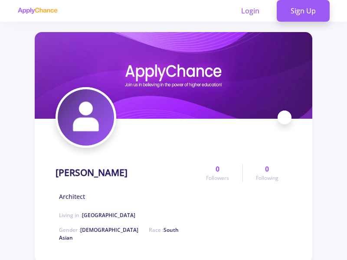 The height and width of the screenshot is (260, 347). Describe the element at coordinates (119, 234) in the screenshot. I see `span: Race :` at that location.